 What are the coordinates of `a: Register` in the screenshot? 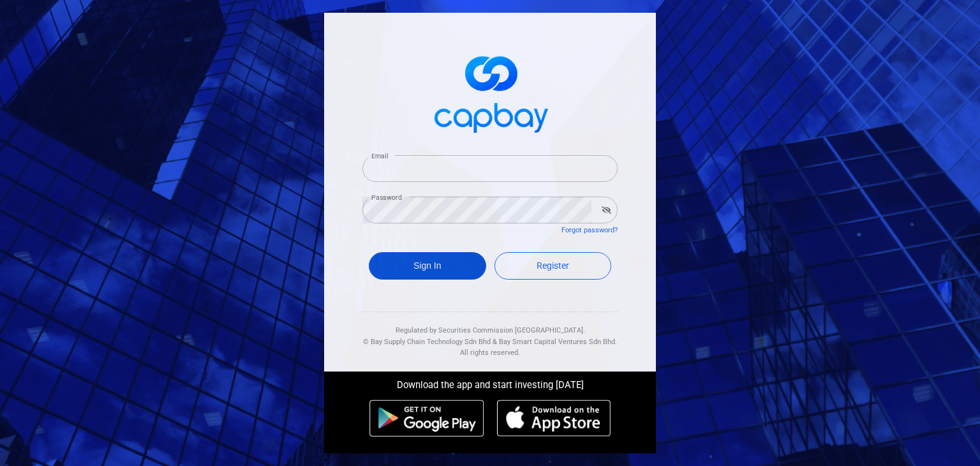 It's located at (553, 265).